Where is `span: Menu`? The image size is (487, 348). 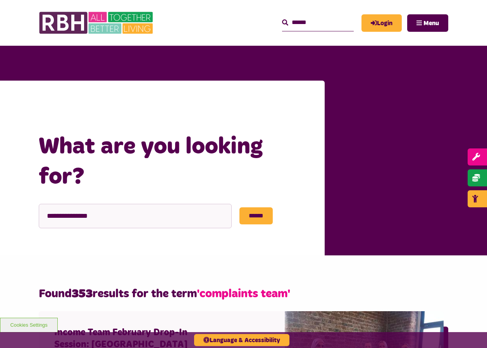 span: Menu is located at coordinates (432, 23).